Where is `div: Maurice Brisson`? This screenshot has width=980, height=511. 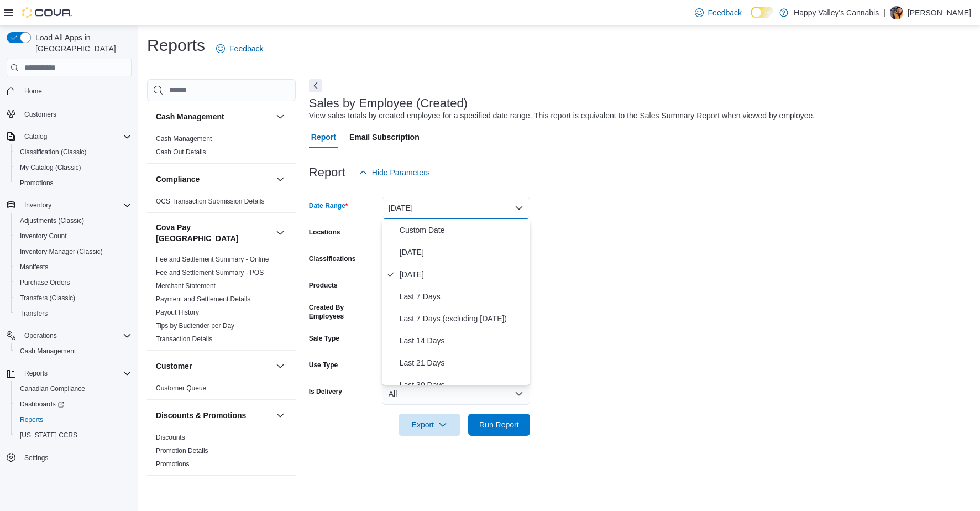 div: Maurice Brisson is located at coordinates (896, 13).